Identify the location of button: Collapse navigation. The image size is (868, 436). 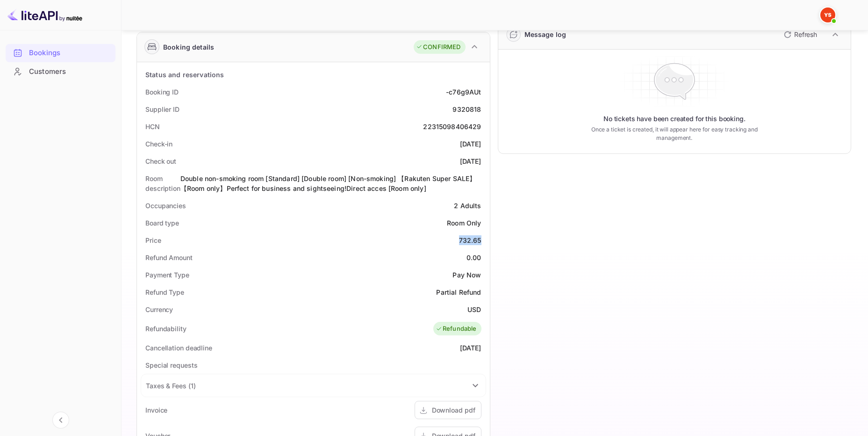
(61, 420).